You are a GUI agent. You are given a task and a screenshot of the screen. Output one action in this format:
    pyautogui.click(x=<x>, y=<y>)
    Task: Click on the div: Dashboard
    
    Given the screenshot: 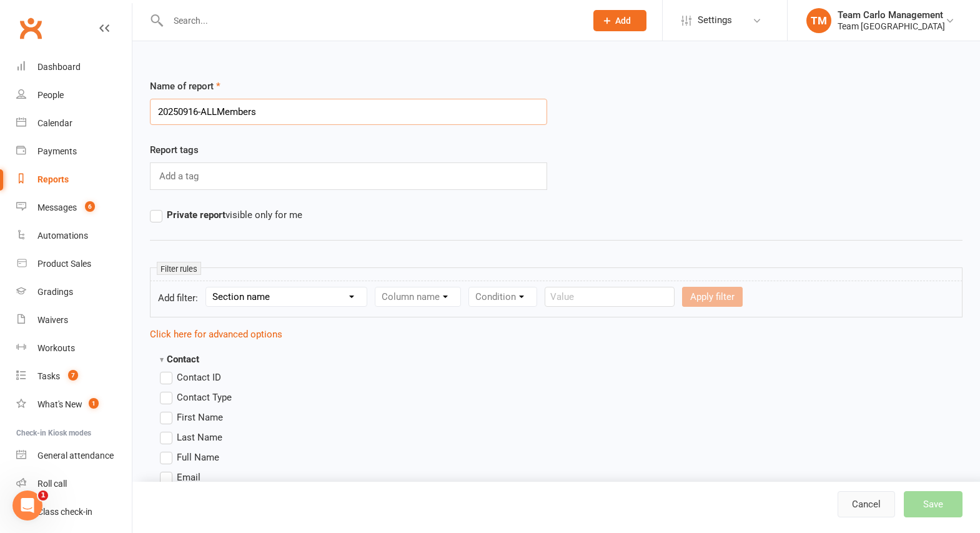 What is the action you would take?
    pyautogui.click(x=58, y=67)
    